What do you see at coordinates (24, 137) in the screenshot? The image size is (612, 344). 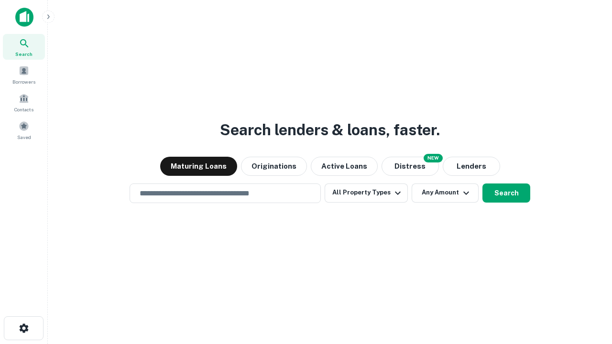 I see `span: Saved` at bounding box center [24, 137].